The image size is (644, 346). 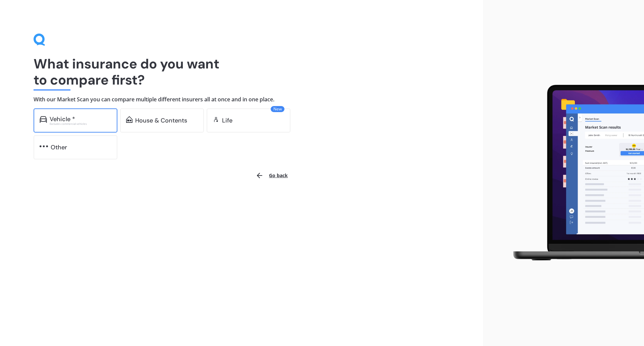 What do you see at coordinates (272, 176) in the screenshot?
I see `button: Go back` at bounding box center [272, 176].